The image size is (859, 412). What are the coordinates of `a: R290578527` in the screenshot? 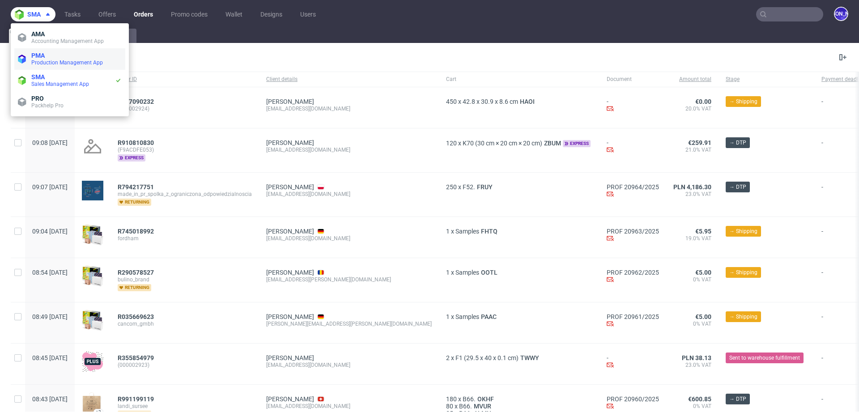 It's located at (136, 272).